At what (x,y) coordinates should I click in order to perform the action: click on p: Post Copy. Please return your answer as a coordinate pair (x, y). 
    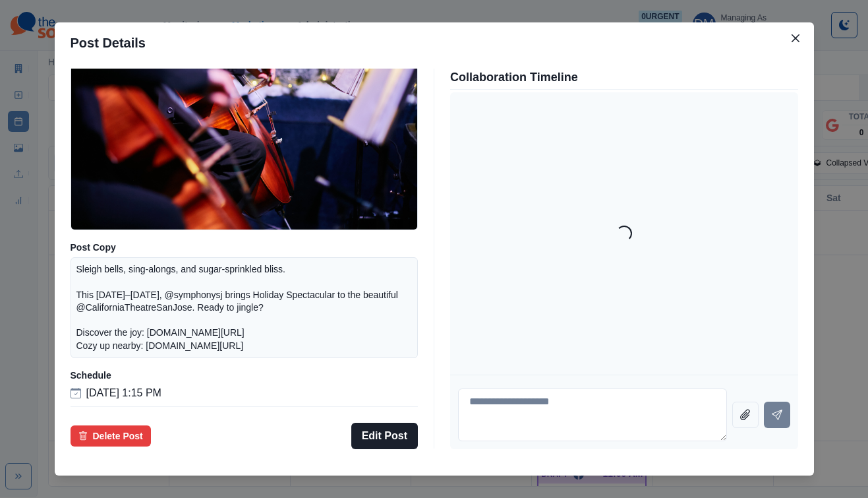
    Looking at the image, I should click on (244, 247).